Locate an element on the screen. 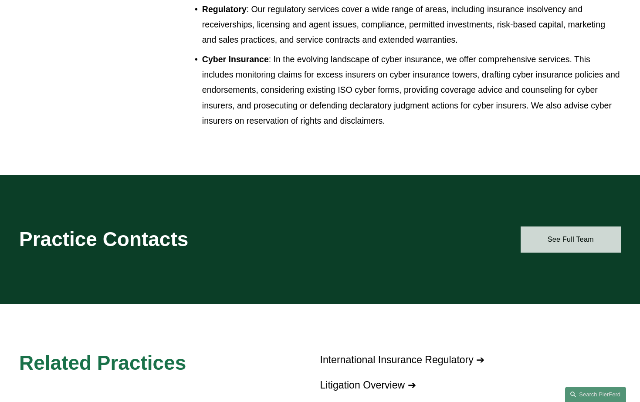  strong: Cyber Insurance is located at coordinates (235, 59).